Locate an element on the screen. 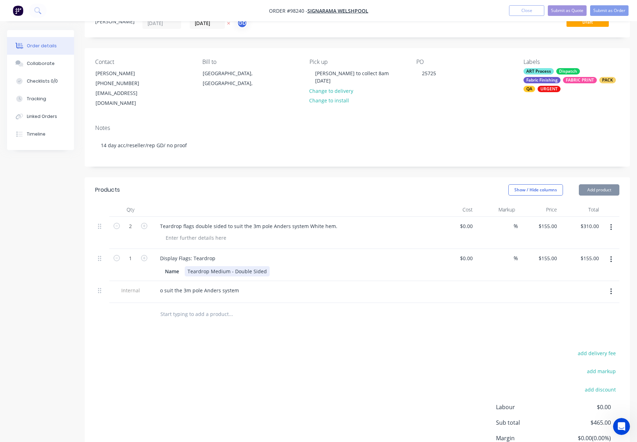 The width and height of the screenshot is (637, 442). div: Notes is located at coordinates (357, 128).